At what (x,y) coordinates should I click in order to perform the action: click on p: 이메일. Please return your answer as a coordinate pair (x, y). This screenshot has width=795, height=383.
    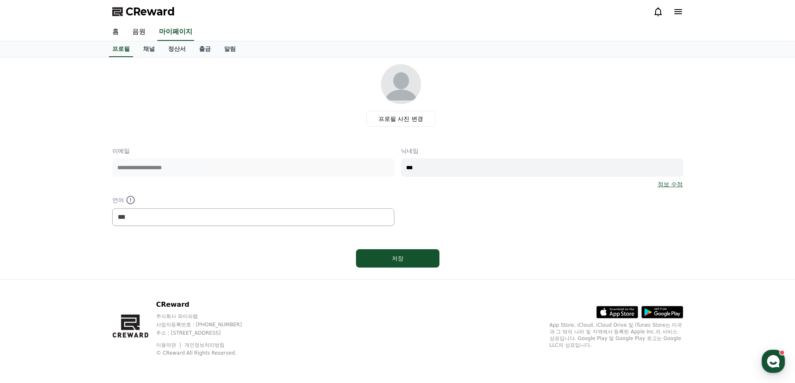
    Looking at the image, I should click on (253, 151).